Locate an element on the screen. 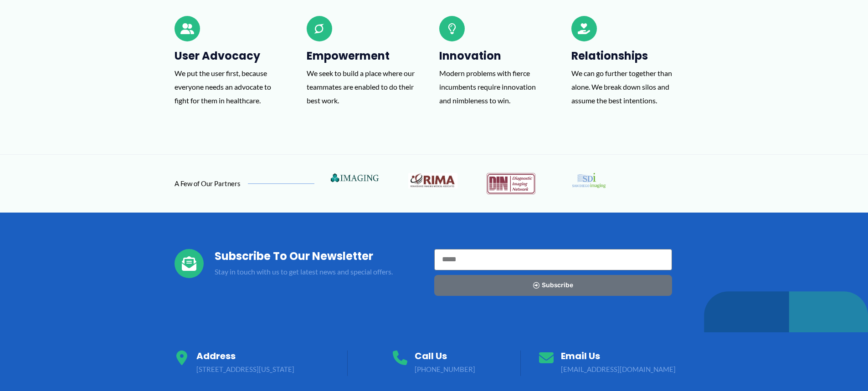 The image size is (868, 391). button: Subscribe is located at coordinates (553, 285).